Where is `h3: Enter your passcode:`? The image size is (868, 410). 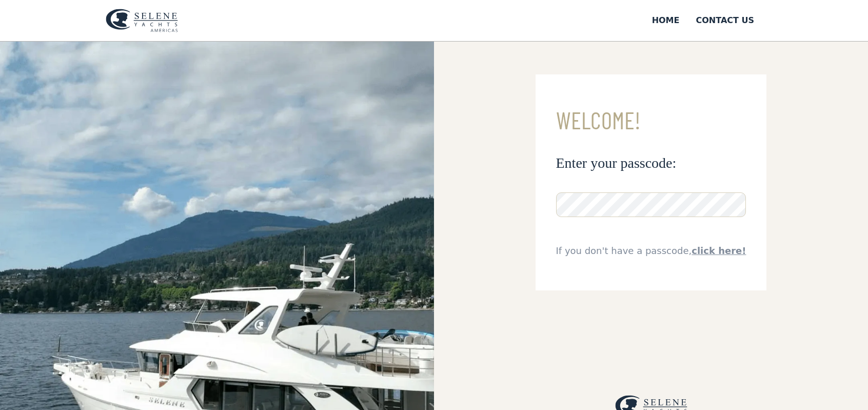 h3: Enter your passcode: is located at coordinates (650, 163).